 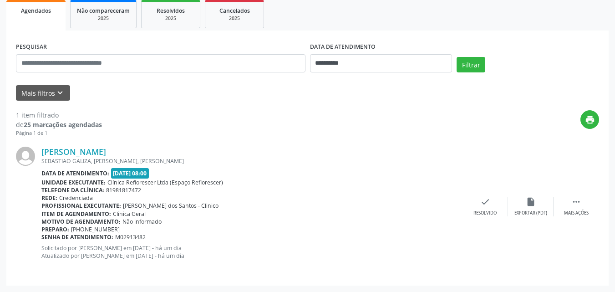 I want to click on div: Exportar (PDF), so click(x=531, y=213).